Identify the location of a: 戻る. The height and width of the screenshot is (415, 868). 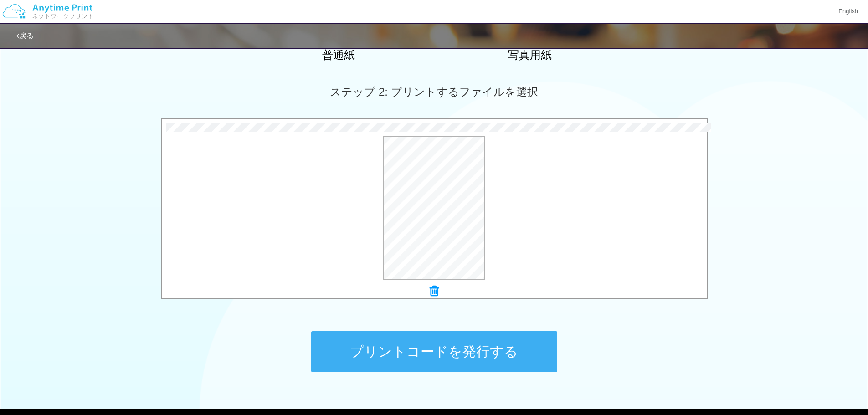
(25, 36).